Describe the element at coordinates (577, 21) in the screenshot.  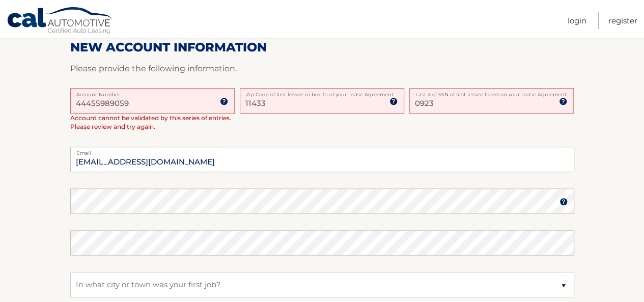
I see `a: Login` at that location.